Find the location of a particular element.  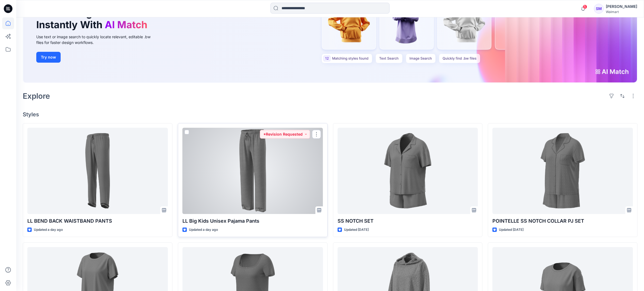

a: SS NOTCH SET is located at coordinates (408, 170).